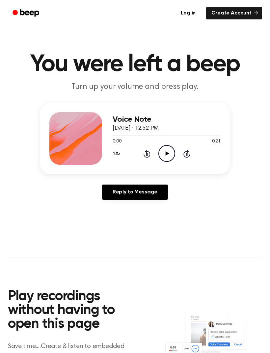 The height and width of the screenshot is (353, 270). What do you see at coordinates (26, 13) in the screenshot?
I see `a: Beep` at bounding box center [26, 13].